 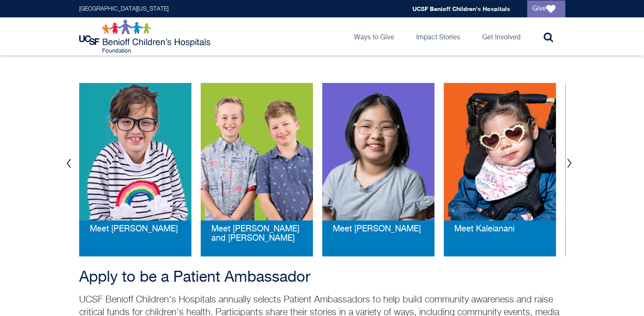 I want to click on button: Next, so click(x=569, y=163).